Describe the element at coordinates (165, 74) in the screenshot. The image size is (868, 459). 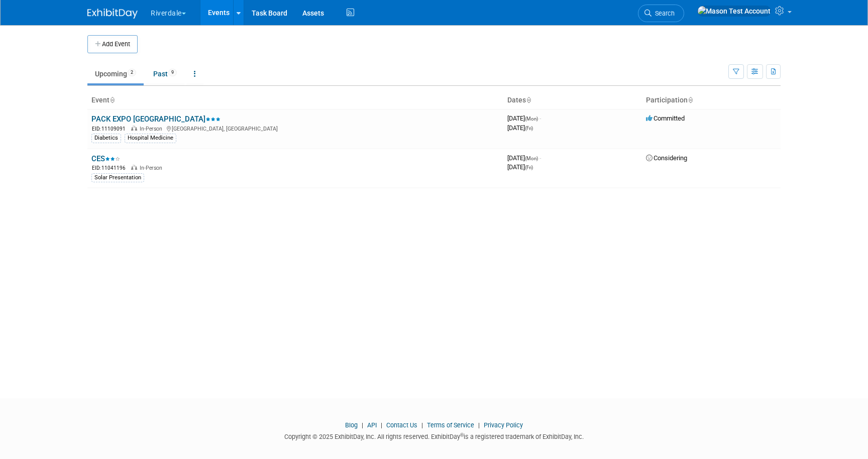
I see `a: Past9` at that location.